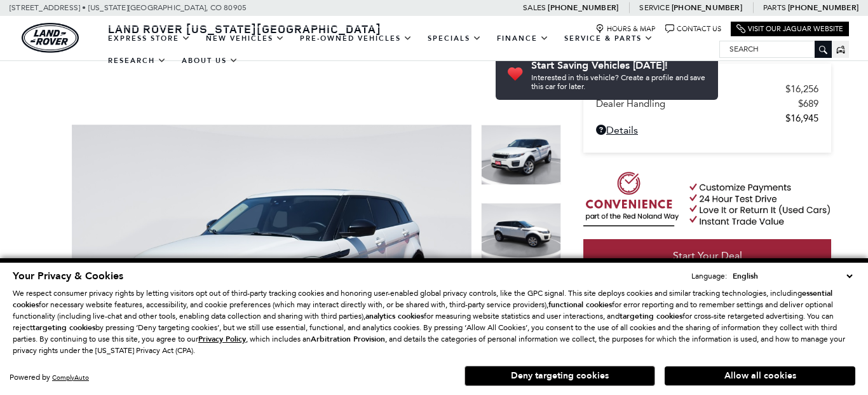  Describe the element at coordinates (708, 118) in the screenshot. I see `a: $16,945` at that location.